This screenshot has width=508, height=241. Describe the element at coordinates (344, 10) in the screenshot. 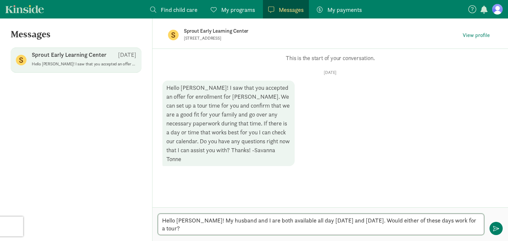

I see `span: My payments` at that location.